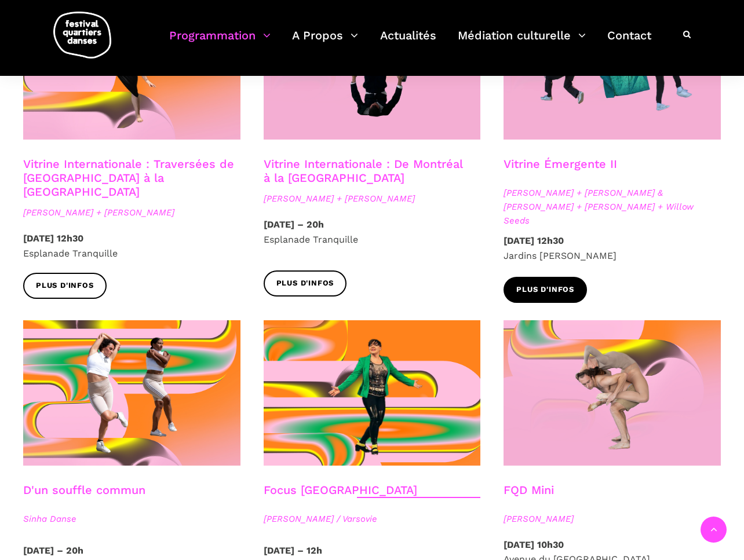  What do you see at coordinates (408, 43) in the screenshot?
I see `a: Actualités` at bounding box center [408, 43].